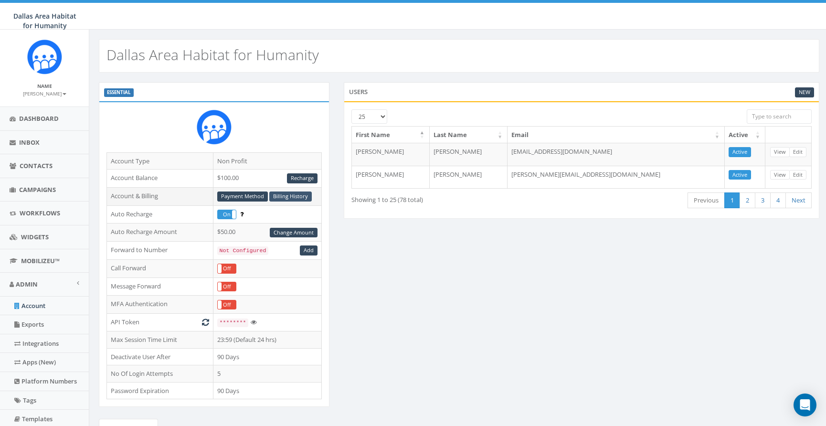 This screenshot has height=426, width=826. I want to click on span: Contacts, so click(36, 166).